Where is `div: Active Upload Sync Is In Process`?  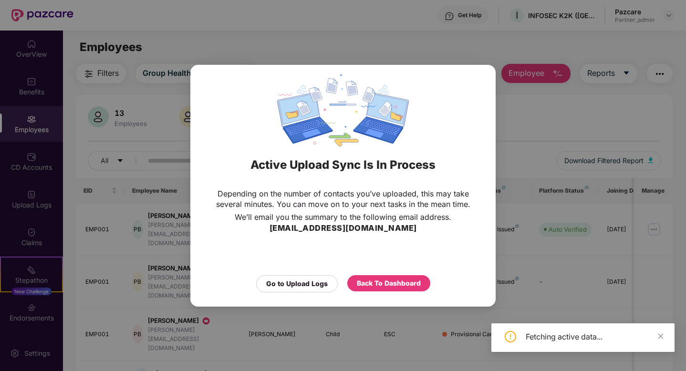 div: Active Upload Sync Is In Process is located at coordinates (343, 165).